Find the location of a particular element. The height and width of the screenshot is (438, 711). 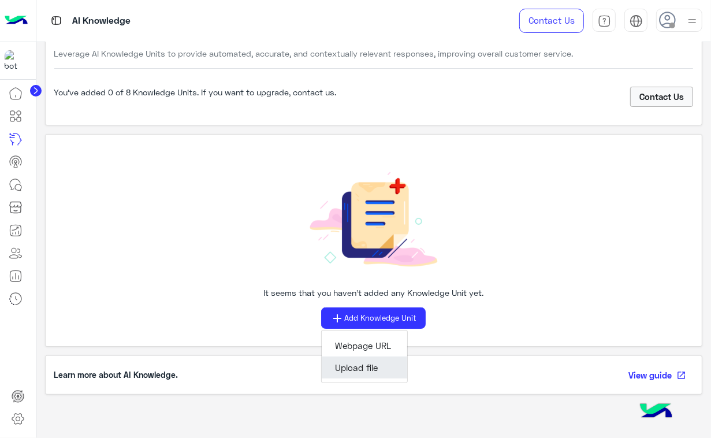

a: tab is located at coordinates (604, 21).